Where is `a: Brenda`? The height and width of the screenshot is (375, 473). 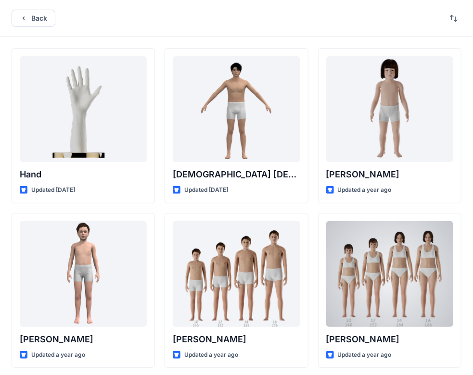 a: Brenda is located at coordinates (389, 274).